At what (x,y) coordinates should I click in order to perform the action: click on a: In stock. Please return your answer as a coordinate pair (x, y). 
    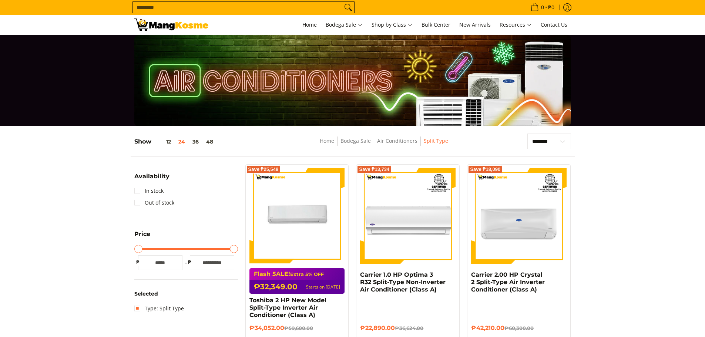
    Looking at the image, I should click on (149, 191).